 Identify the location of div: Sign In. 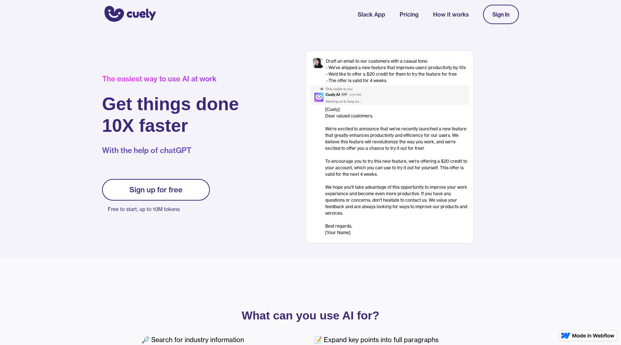
(501, 14).